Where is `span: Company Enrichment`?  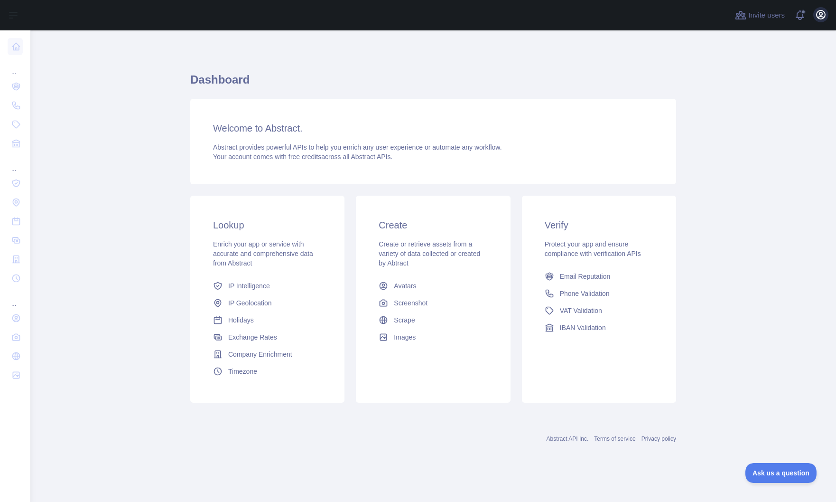
span: Company Enrichment is located at coordinates (260, 354).